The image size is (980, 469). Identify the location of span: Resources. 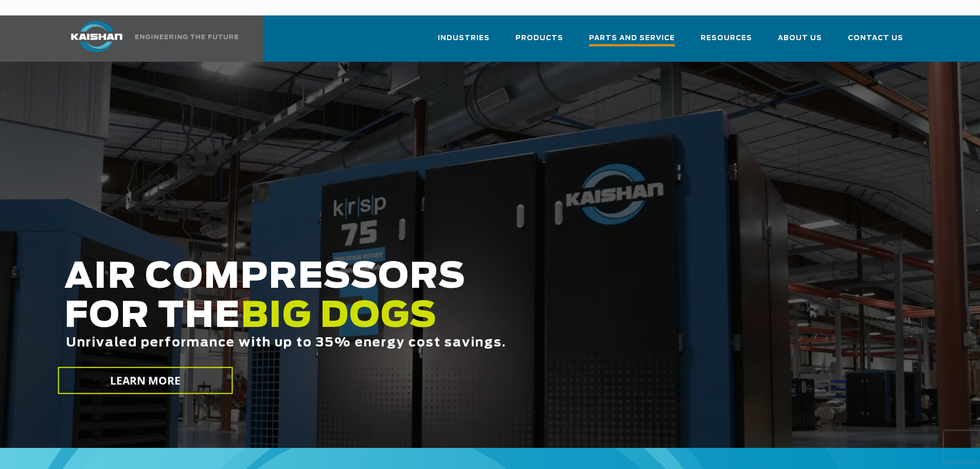
(726, 38).